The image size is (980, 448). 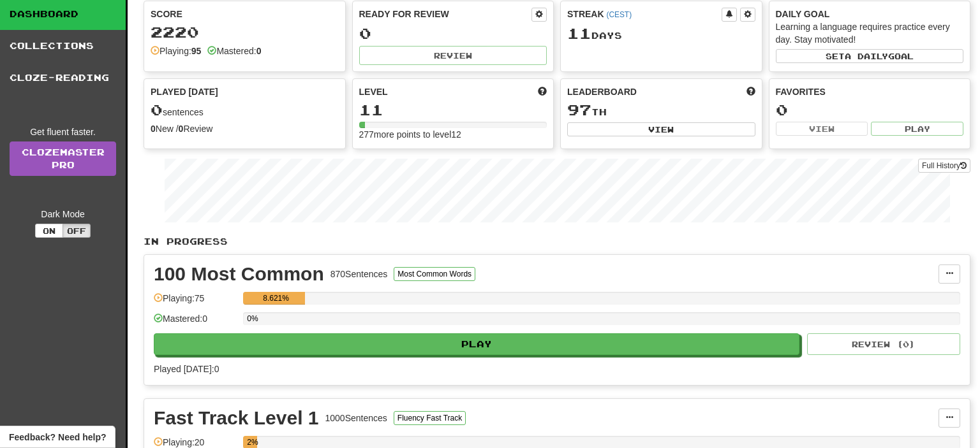 I want to click on div: Get fluent faster., so click(x=63, y=132).